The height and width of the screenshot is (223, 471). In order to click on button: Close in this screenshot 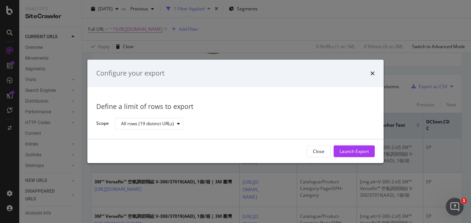, I will do `click(318, 151)`.